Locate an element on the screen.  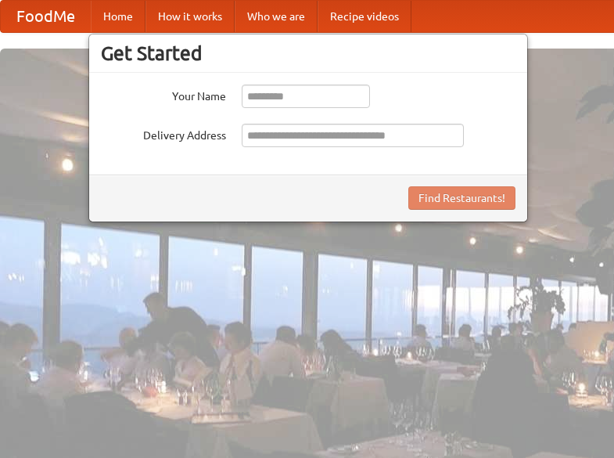
label: Delivery Address is located at coordinates (164, 133).